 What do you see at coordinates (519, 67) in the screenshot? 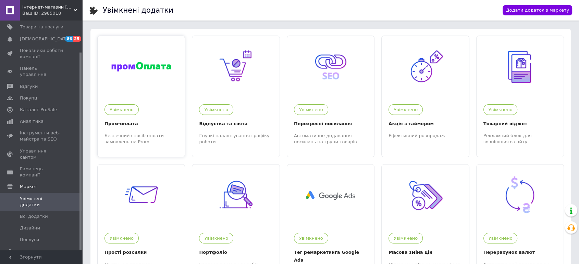
I see `img: 32` at bounding box center [519, 67].